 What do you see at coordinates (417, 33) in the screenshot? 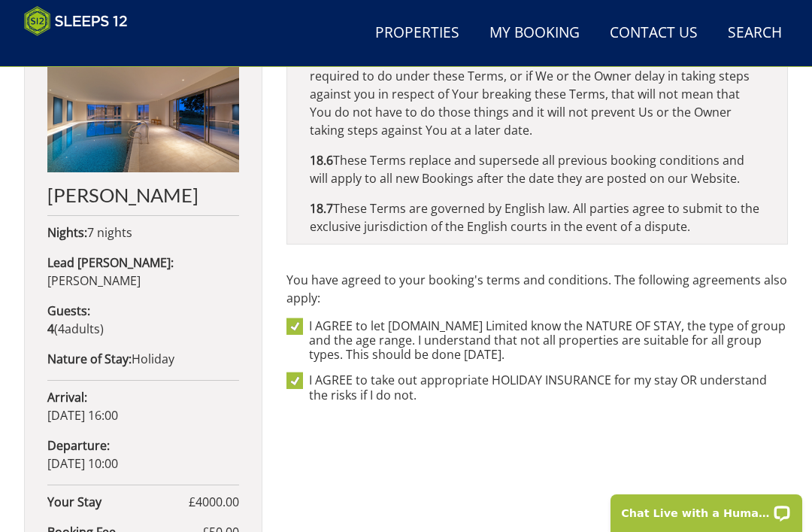
I see `a: Properties` at bounding box center [417, 33].